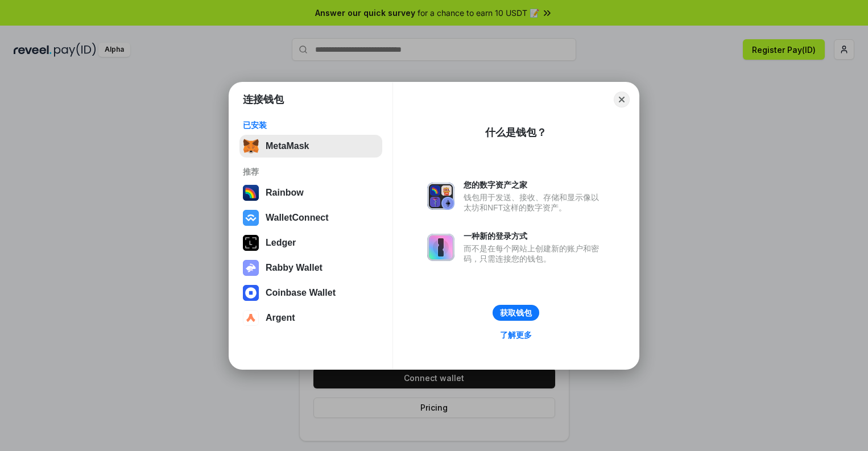 This screenshot has width=868, height=451. What do you see at coordinates (294, 268) in the screenshot?
I see `div: Rabby Wallet` at bounding box center [294, 268].